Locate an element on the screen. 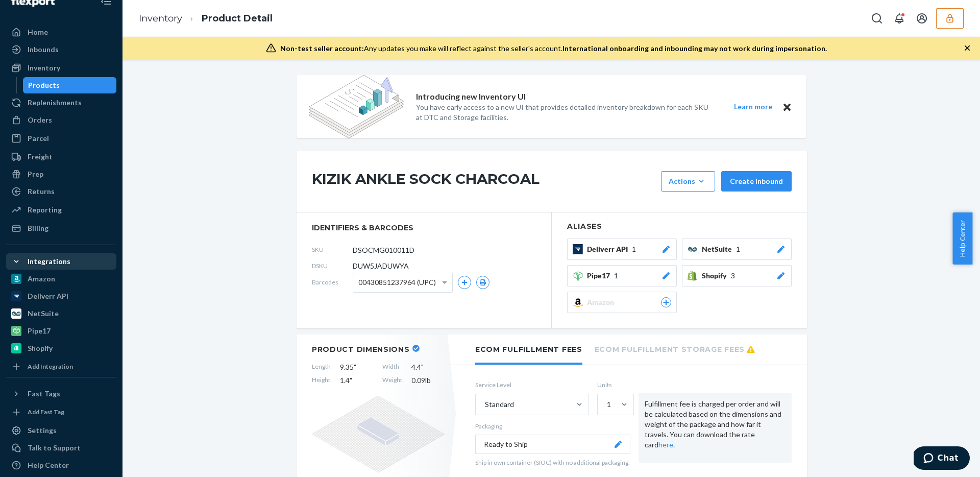 This screenshot has height=477, width=980. button: NetSuite1 is located at coordinates (736, 249).